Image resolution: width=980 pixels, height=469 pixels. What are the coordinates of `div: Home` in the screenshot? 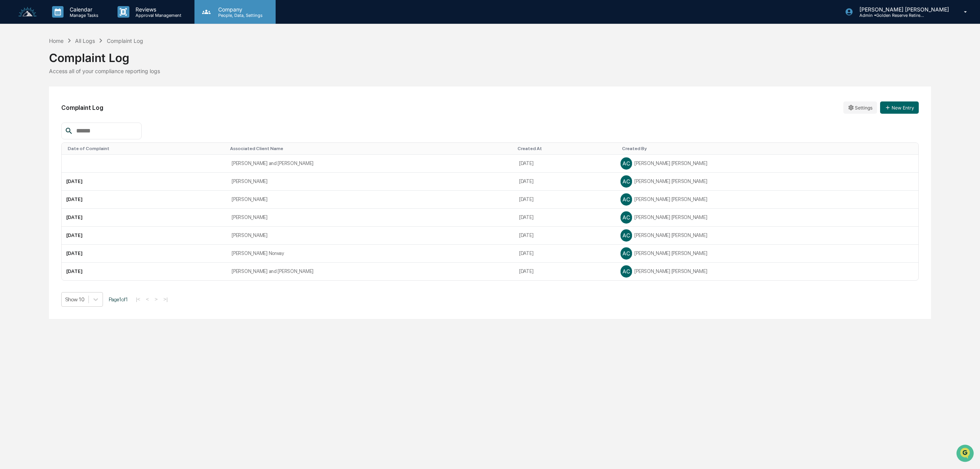 It's located at (57, 40).